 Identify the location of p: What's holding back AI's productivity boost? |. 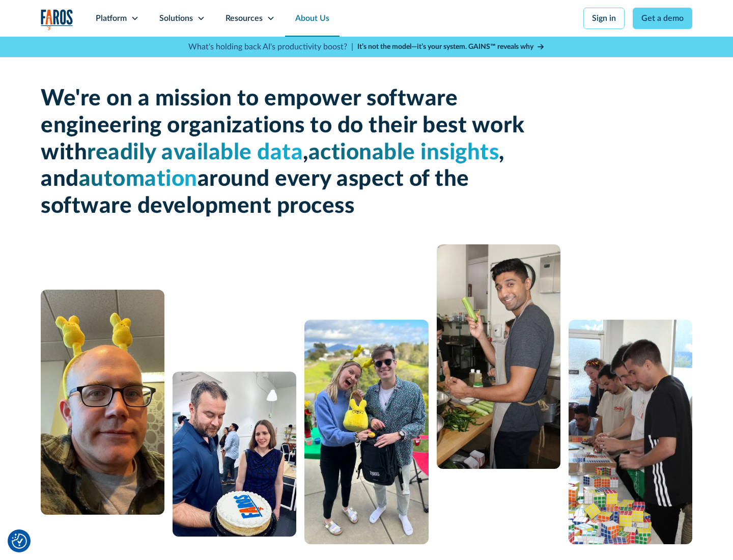
(271, 47).